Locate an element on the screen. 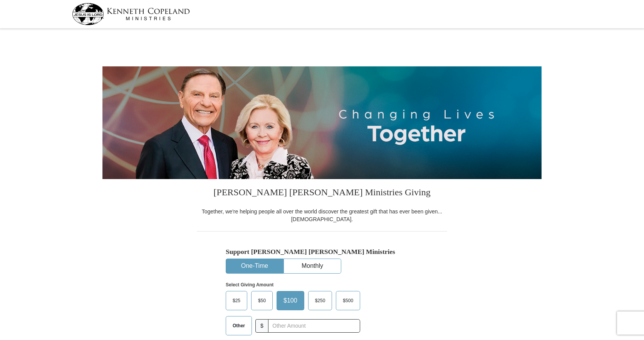 The image size is (644, 340). button: Monthly is located at coordinates (312, 265).